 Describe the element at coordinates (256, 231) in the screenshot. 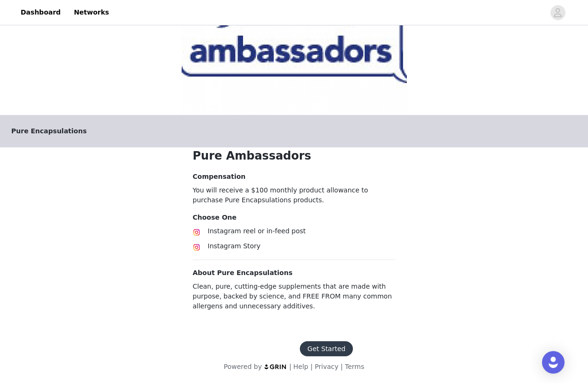

I see `span: Instagram reel or in-feed post` at that location.